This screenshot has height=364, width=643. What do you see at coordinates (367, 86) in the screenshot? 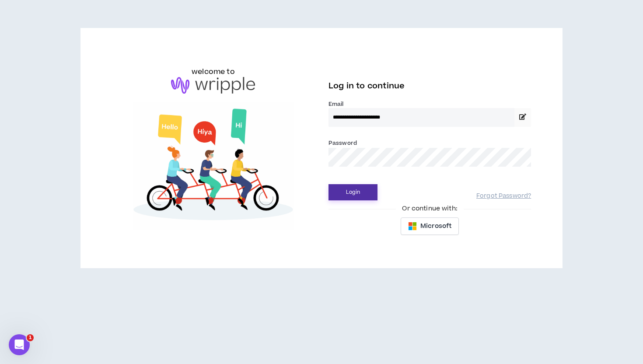
I see `span: Log in to continue` at bounding box center [367, 86].